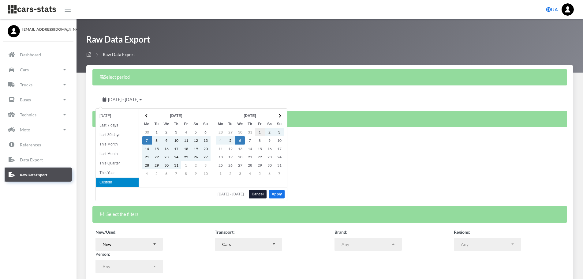 The height and width of the screenshot is (279, 583). I want to click on th: Su, so click(279, 124).